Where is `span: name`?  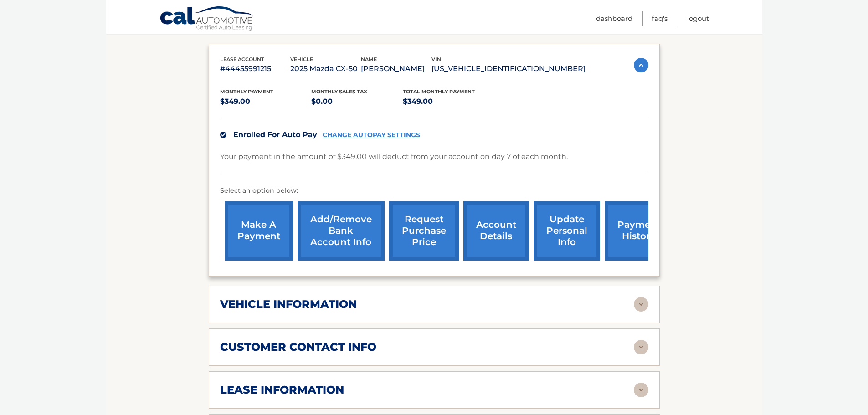
span: name is located at coordinates (369, 59).